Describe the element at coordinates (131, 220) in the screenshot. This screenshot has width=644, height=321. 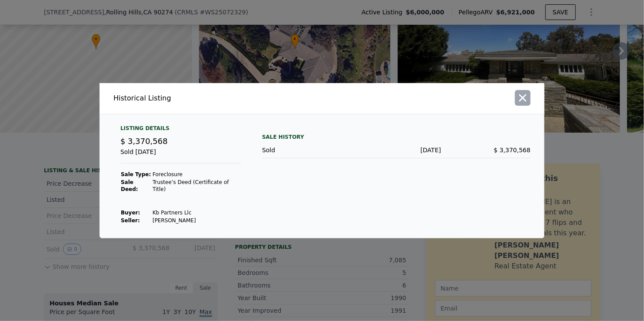
I see `strong: Seller :` at that location.